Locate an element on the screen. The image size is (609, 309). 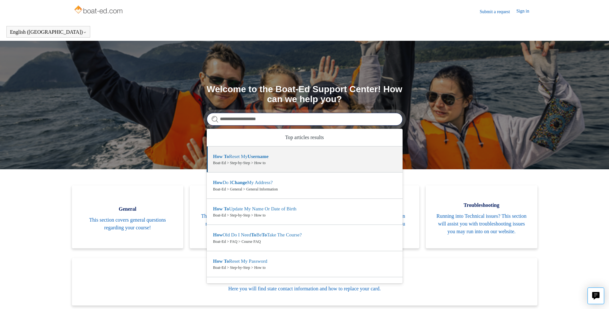
span: FAQ is located at coordinates (246, 205).